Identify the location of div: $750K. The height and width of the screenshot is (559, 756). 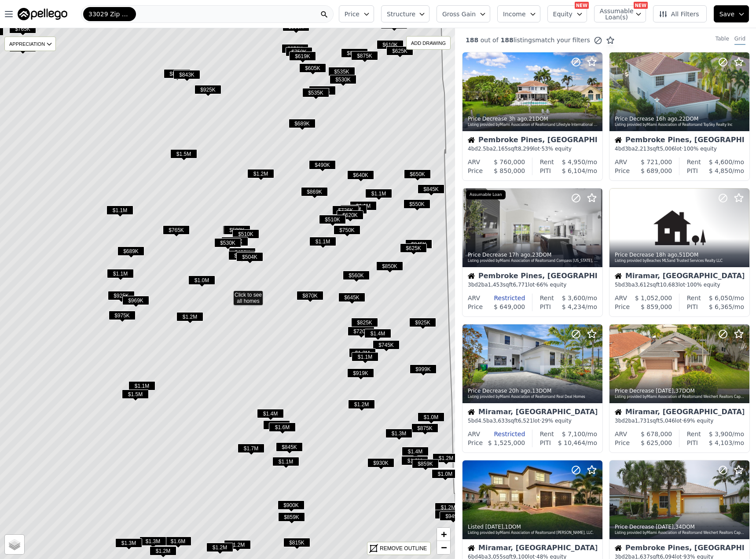
(347, 232).